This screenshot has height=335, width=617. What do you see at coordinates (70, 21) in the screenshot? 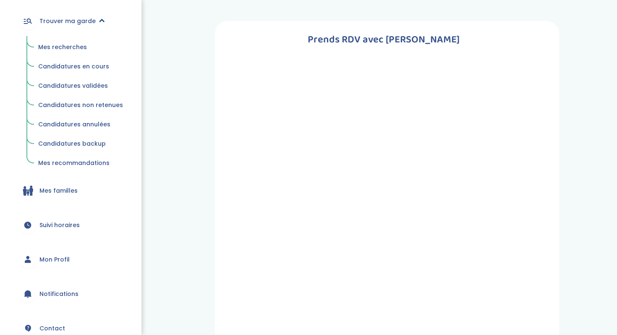
I see `a: Trouver ma garde` at bounding box center [70, 21].